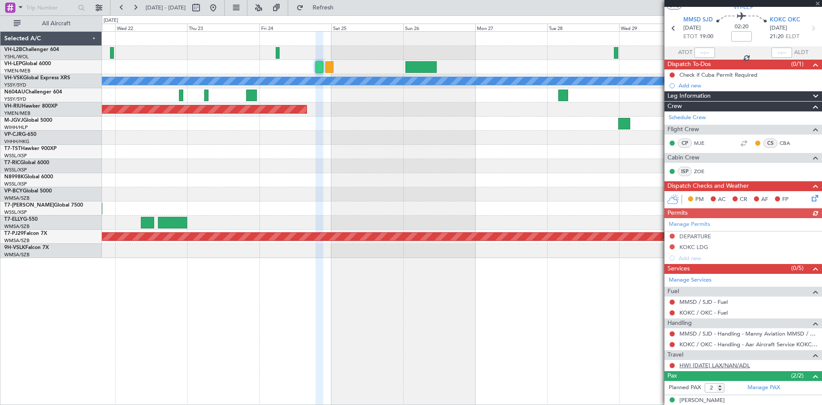  Describe the element at coordinates (37, 78) in the screenshot. I see `a: VH-VSKGlobal Express XRS` at that location.